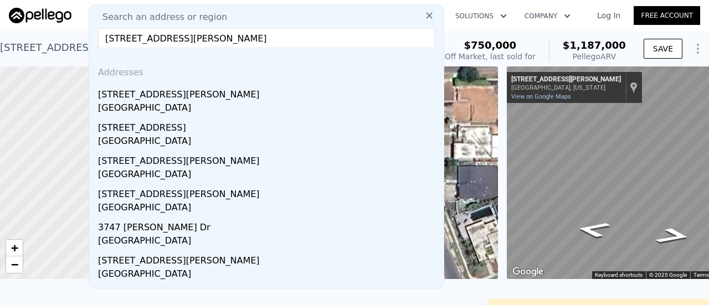 The width and height of the screenshot is (709, 305). I want to click on span: © 2025 Google, so click(668, 275).